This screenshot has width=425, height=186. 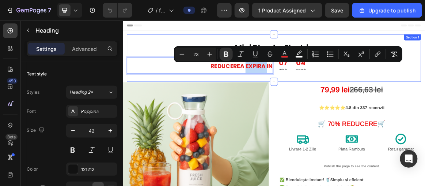 What do you see at coordinates (172, 66) in the screenshot?
I see `strong: REDUCEREA EXPIRA IN` at bounding box center [172, 66].